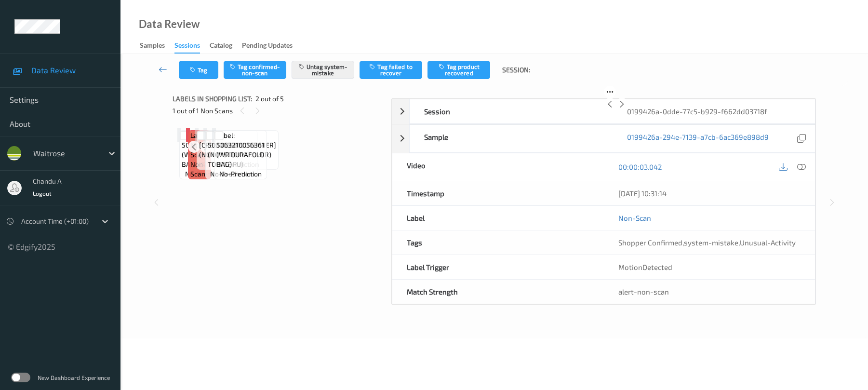 The width and height of the screenshot is (868, 390). I want to click on div: Session0199426a-0dde-77c5-b929-f662dd03718f, so click(604, 111).